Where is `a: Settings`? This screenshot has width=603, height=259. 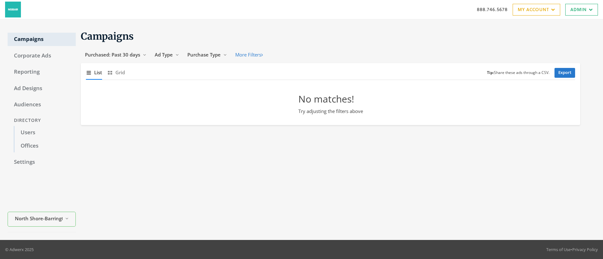 a: Settings is located at coordinates (42, 162).